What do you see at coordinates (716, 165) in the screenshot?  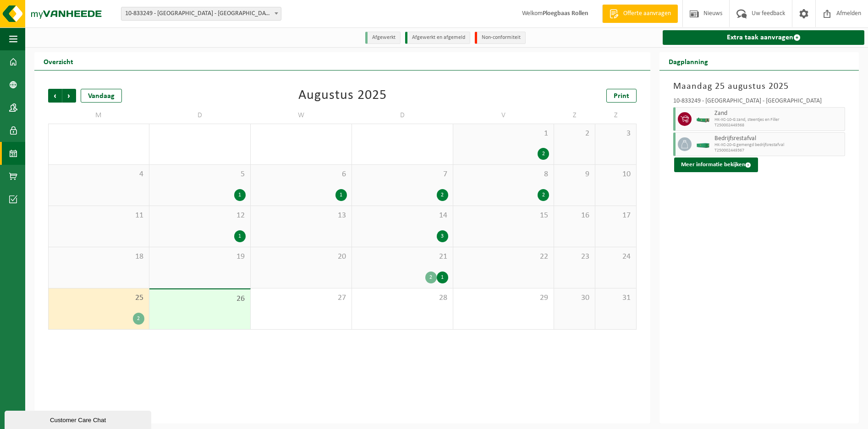 I see `button: Meer informatie bekijken` at bounding box center [716, 165].